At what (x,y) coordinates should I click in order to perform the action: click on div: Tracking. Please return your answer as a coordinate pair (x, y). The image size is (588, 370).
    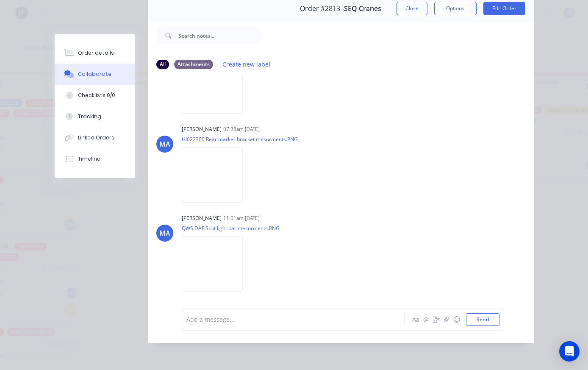
    Looking at the image, I should click on (90, 117).